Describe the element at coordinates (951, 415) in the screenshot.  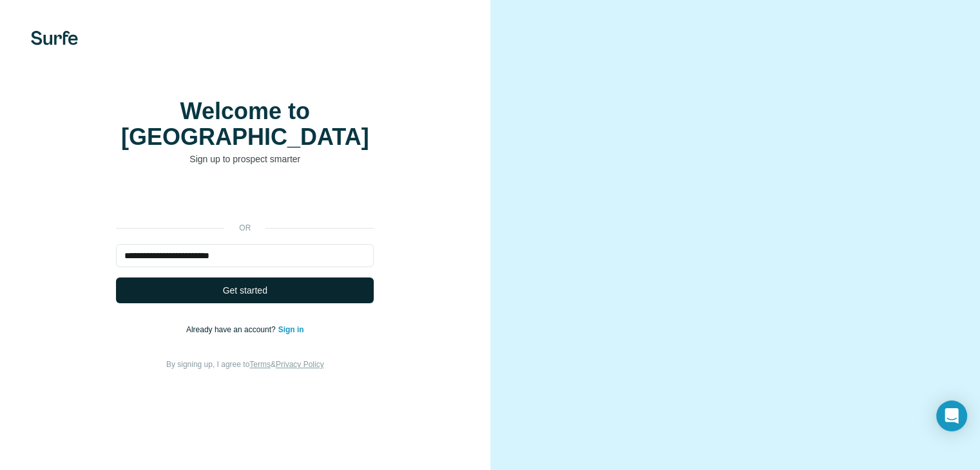
I see `div: Open Intercom Messenger` at that location.